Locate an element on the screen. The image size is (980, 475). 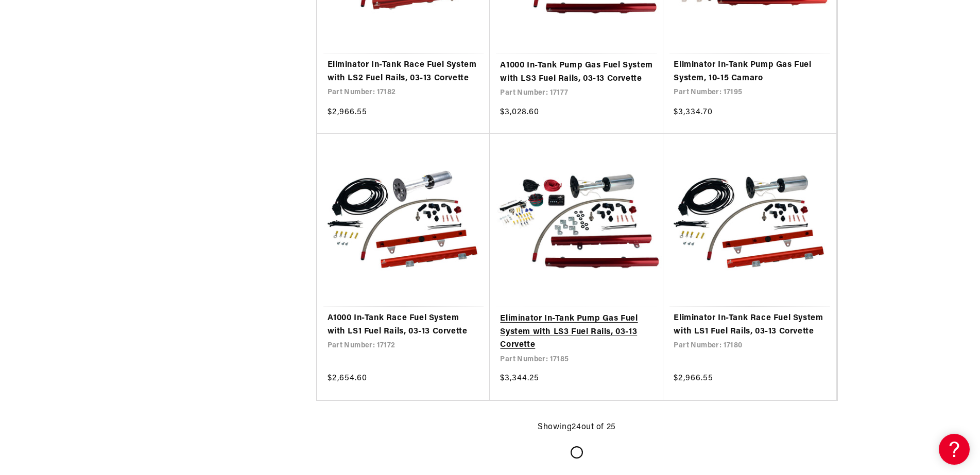
a: Eliminator In-Tank Race Fuel System with LS1 Fuel Rails, 03-13 Corvette is located at coordinates (750, 325).